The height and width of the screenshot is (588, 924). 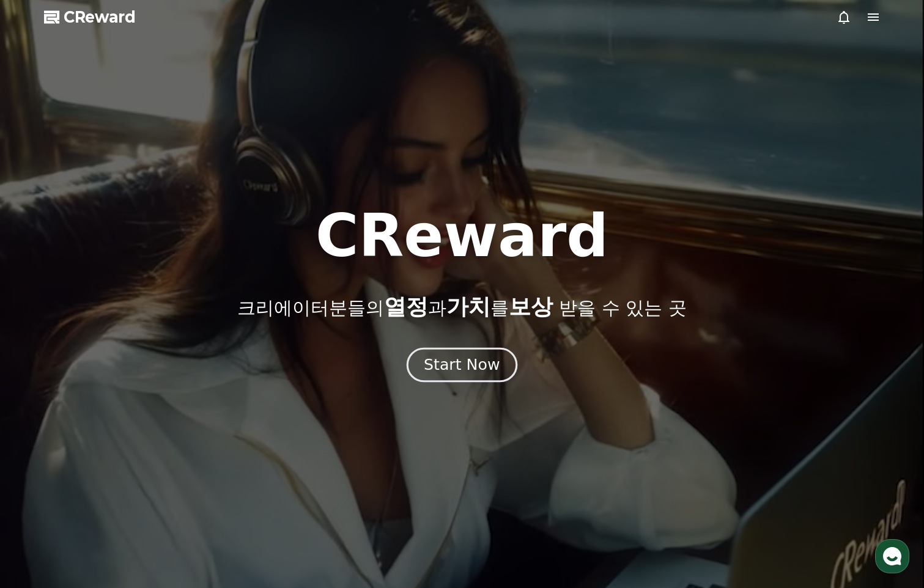 What do you see at coordinates (531, 306) in the screenshot?
I see `span: 보상` at bounding box center [531, 306].